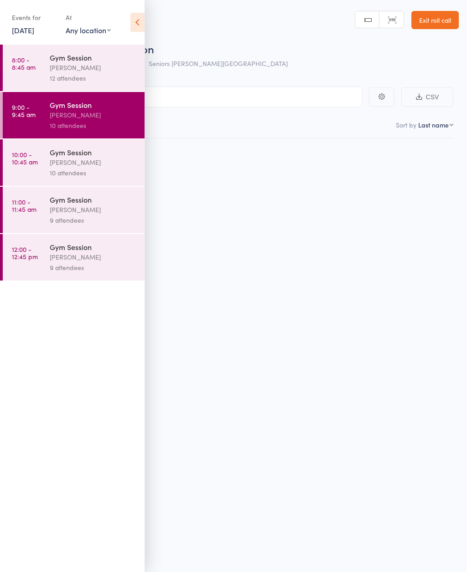 Image resolution: width=467 pixels, height=572 pixels. Describe the element at coordinates (406, 125) in the screenshot. I see `label: Sort by` at that location.